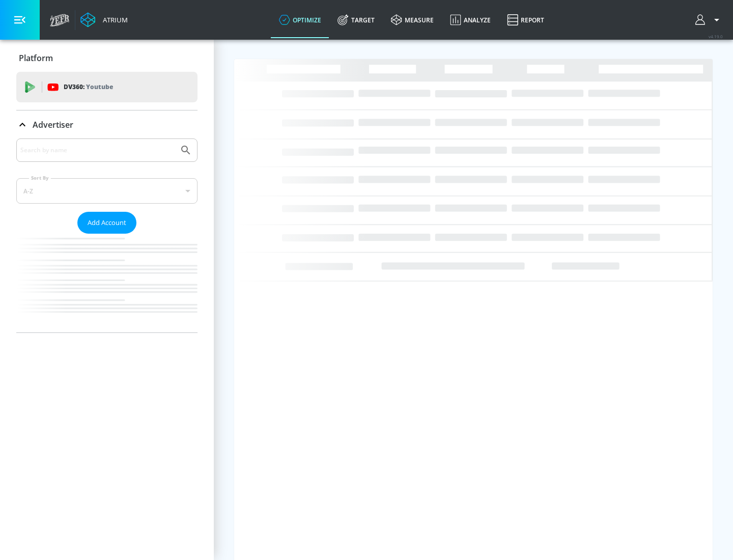  I want to click on span: Add Account, so click(107, 222).